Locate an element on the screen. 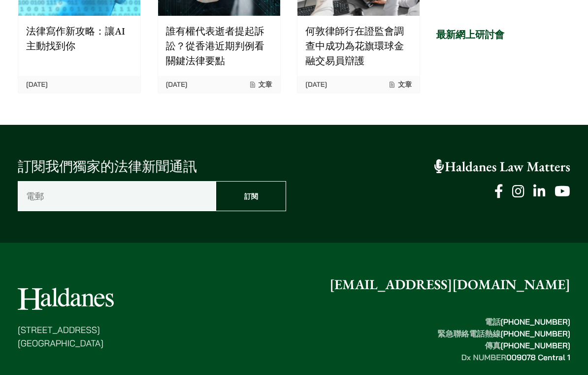 This screenshot has width=588, height=375. a: Haldanes Law Matters is located at coordinates (502, 167).